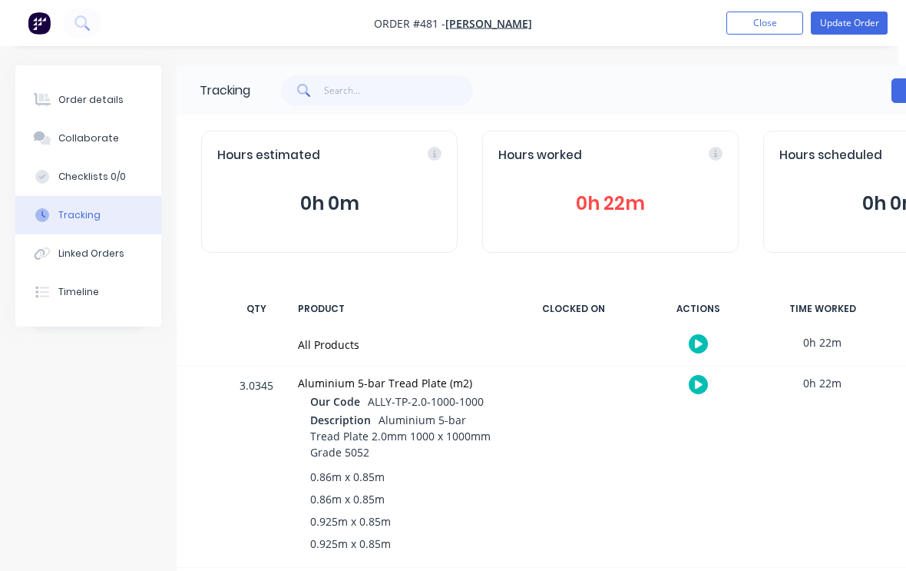 The image size is (906, 571). What do you see at coordinates (831, 155) in the screenshot?
I see `span: Hours scheduled` at bounding box center [831, 155].